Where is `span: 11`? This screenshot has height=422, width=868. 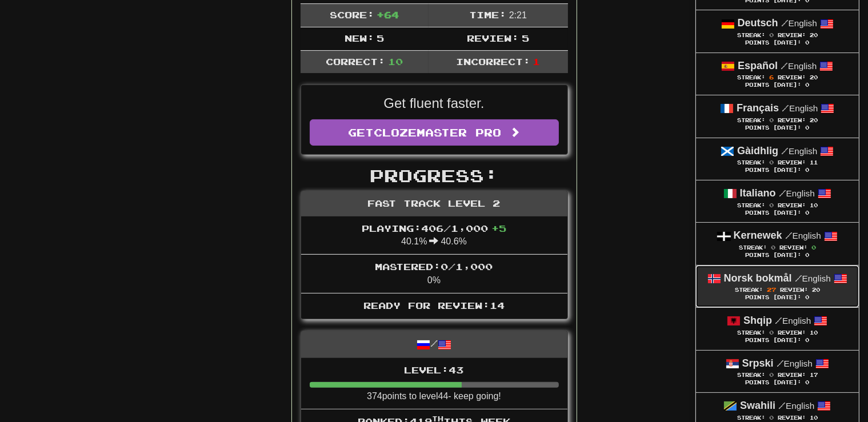 span: 11 is located at coordinates (814, 162).